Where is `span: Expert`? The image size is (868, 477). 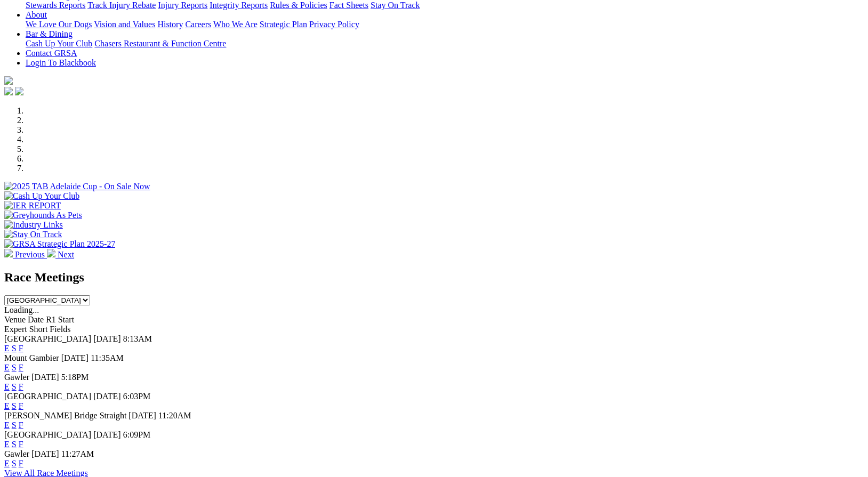
span: Expert is located at coordinates (16, 329).